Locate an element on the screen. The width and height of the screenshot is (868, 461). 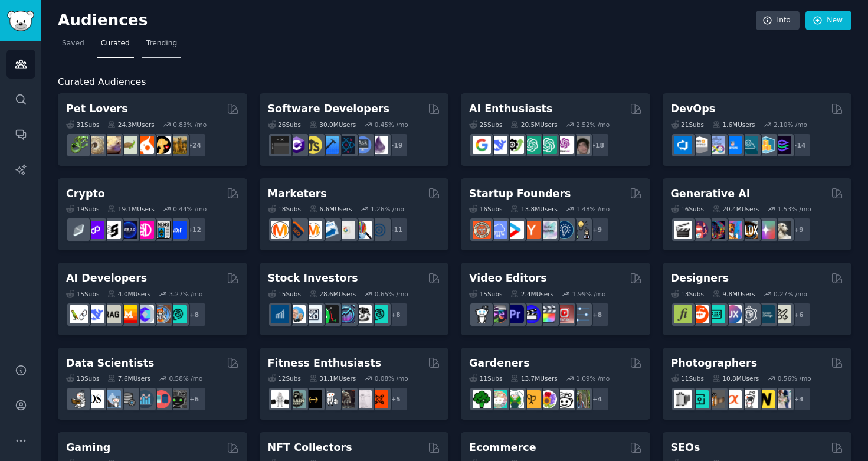
div: 0.27 % /mo is located at coordinates (790, 294).